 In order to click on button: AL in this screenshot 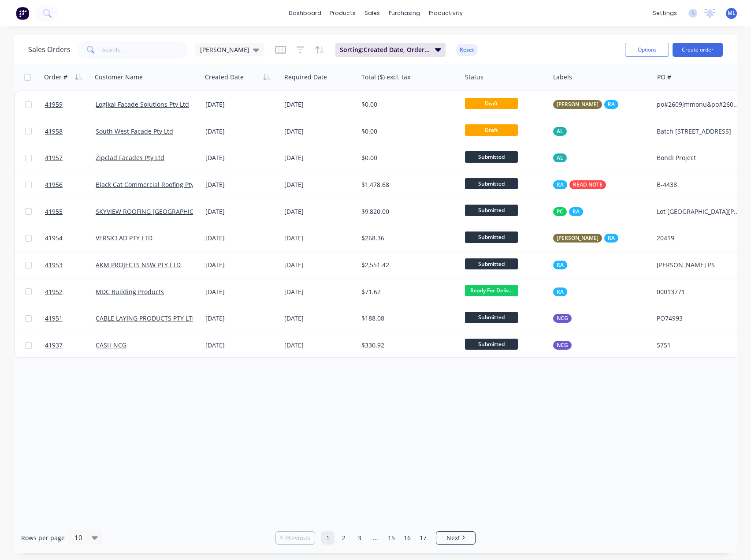, I will do `click(560, 158)`.